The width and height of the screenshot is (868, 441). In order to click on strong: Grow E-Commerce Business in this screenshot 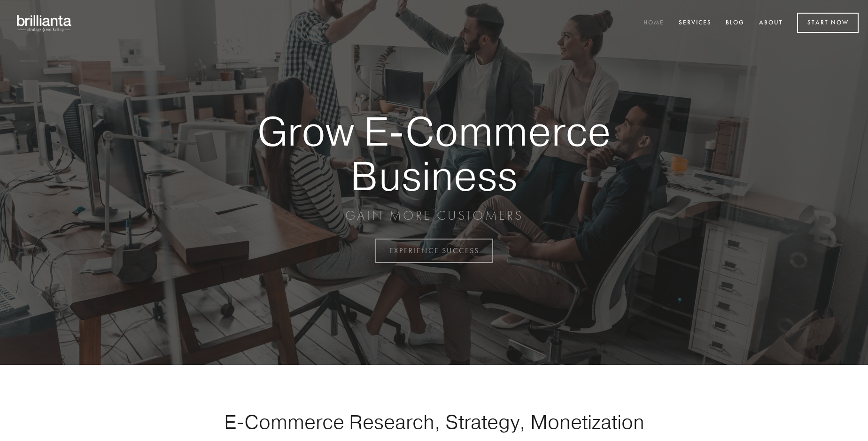, I will do `click(434, 153)`.